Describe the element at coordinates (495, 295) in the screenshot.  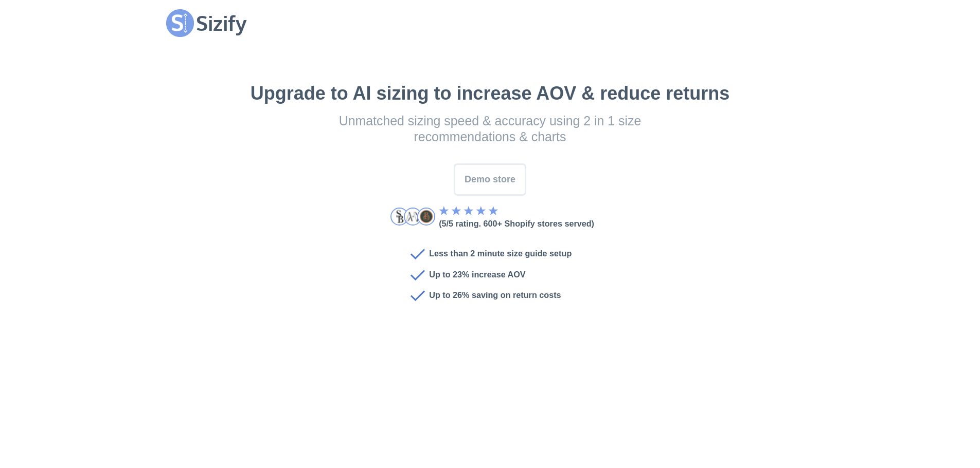
I see `h3: Up to 26% saving on return costs` at that location.